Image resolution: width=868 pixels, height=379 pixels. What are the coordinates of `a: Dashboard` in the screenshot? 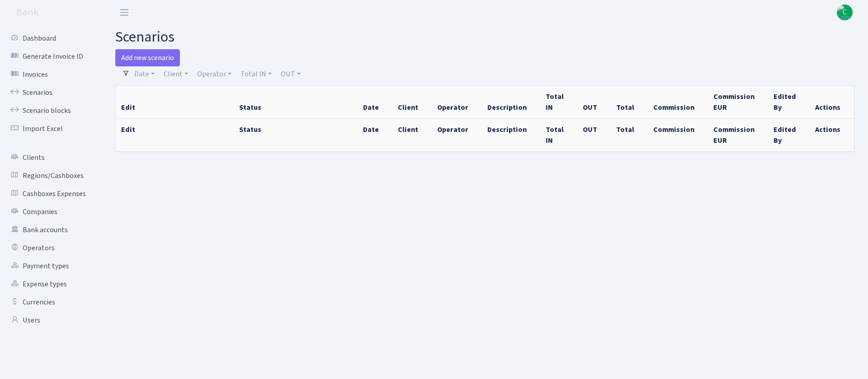 It's located at (50, 38).